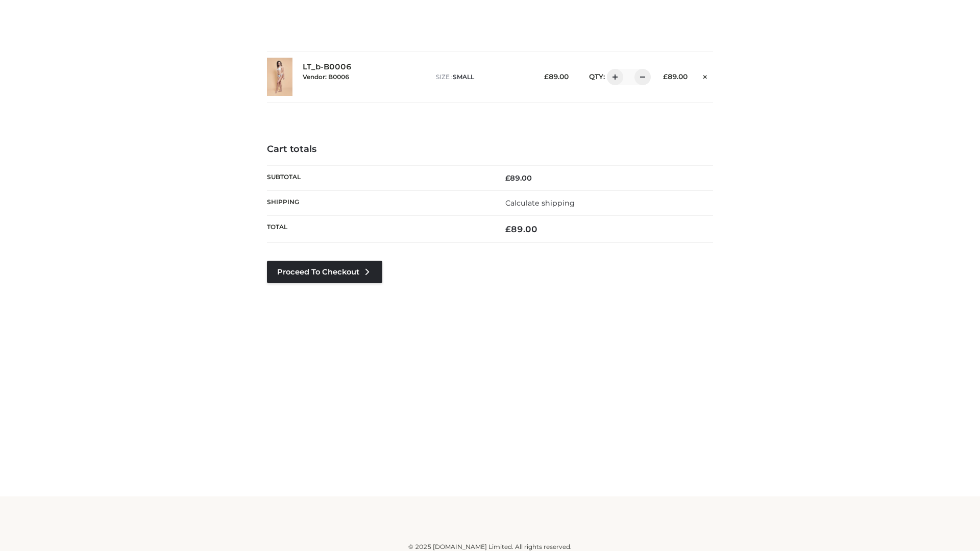 The height and width of the screenshot is (551, 980). What do you see at coordinates (378, 203) in the screenshot?
I see `th: Shipping` at bounding box center [378, 203].